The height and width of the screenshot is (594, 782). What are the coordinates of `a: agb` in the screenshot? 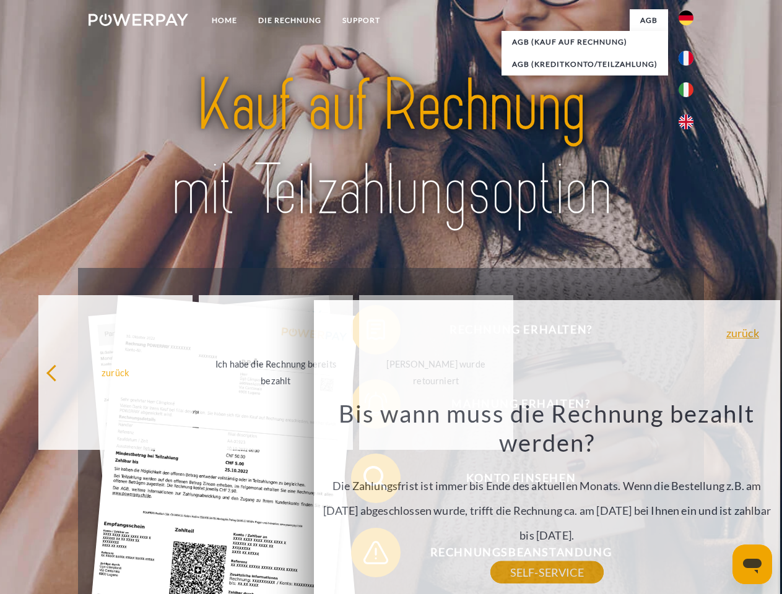 It's located at (649, 20).